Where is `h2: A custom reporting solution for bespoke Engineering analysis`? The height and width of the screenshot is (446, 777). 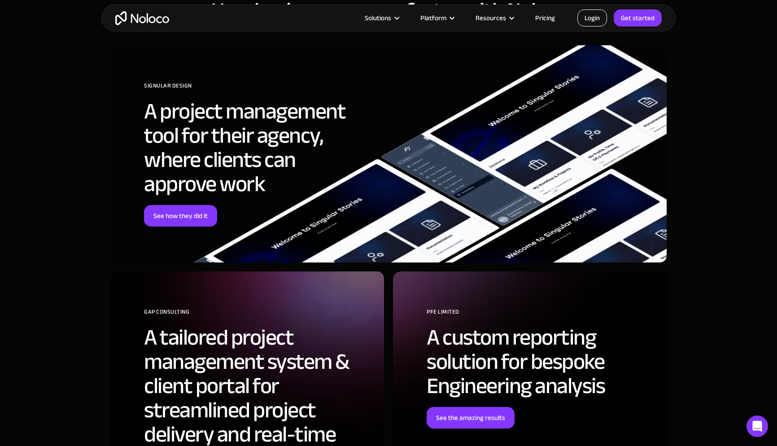 h2: A custom reporting solution for bespoke Engineering analysis is located at coordinates (540, 361).